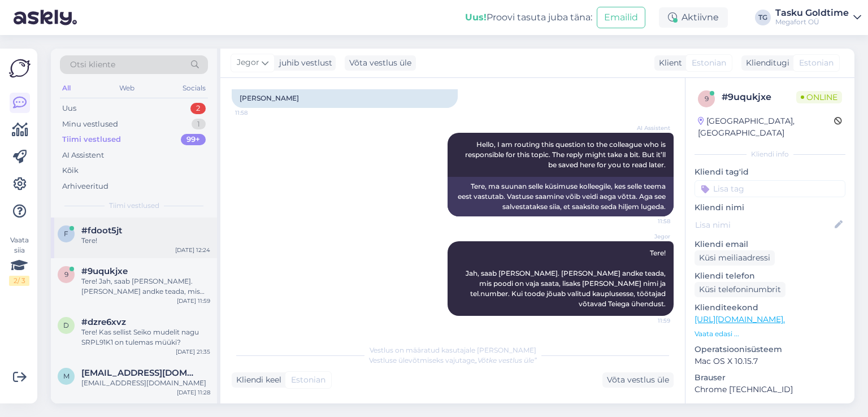 The width and height of the screenshot is (868, 417). Describe the element at coordinates (104, 271) in the screenshot. I see `span: #9uqukjxe` at that location.